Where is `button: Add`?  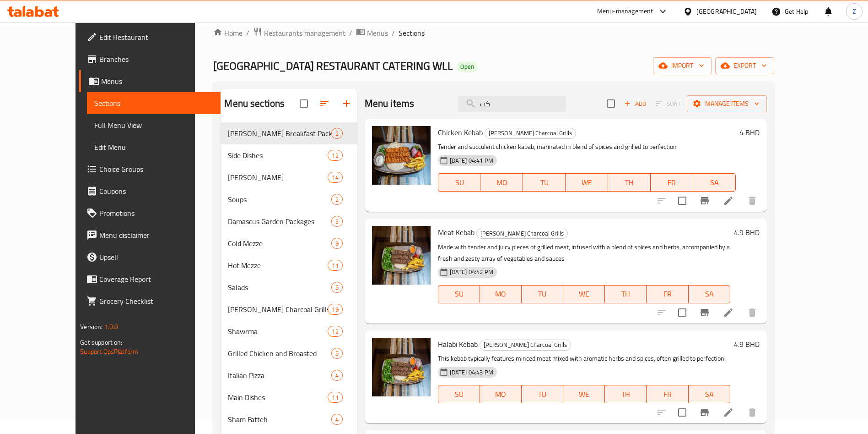
button: Add is located at coordinates (636, 103).